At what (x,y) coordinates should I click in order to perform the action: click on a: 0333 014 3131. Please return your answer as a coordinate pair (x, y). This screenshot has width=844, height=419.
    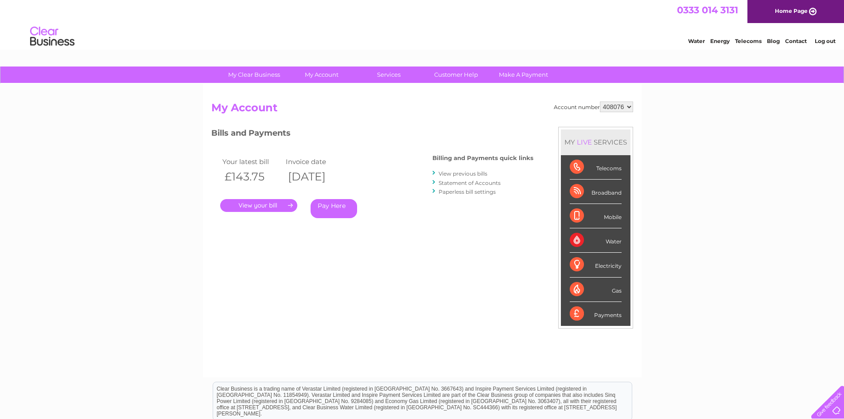
    Looking at the image, I should click on (707, 10).